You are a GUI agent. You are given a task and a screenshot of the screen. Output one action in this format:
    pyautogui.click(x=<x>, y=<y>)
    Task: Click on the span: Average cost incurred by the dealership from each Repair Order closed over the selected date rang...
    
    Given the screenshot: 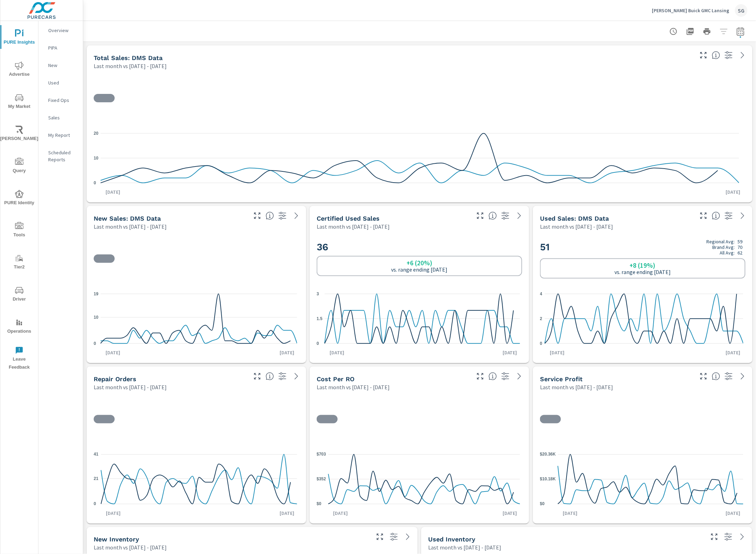 What is the action you would take?
    pyautogui.click(x=493, y=376)
    